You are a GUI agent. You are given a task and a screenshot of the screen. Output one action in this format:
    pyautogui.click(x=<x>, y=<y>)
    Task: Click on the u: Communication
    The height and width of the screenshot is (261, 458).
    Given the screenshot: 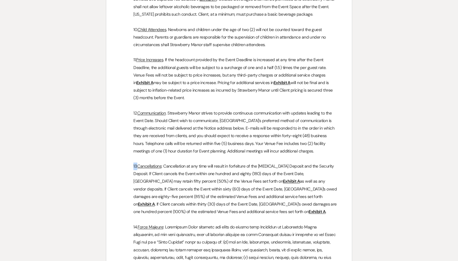 What is the action you would take?
    pyautogui.click(x=152, y=113)
    